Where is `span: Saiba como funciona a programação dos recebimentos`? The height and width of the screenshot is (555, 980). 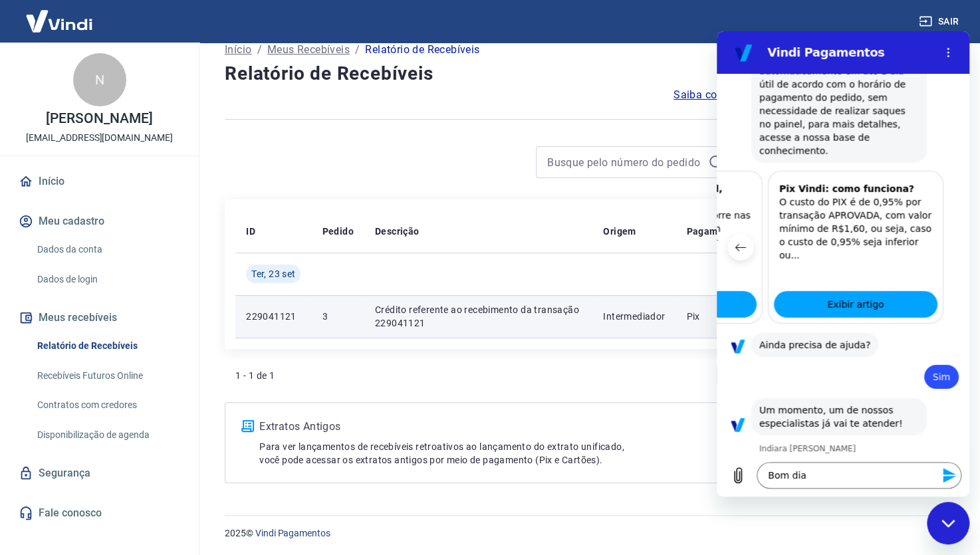 span: Saiba como funciona a programação dos recebimentos is located at coordinates (810, 95).